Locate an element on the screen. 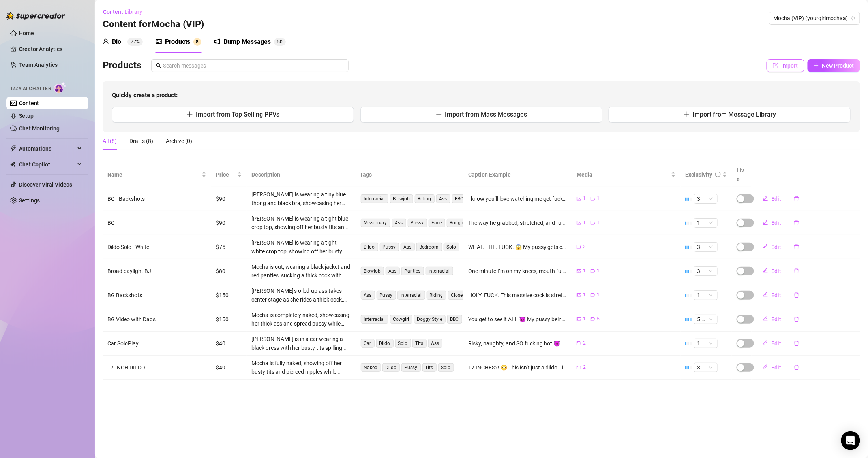 The width and height of the screenshot is (868, 458). td: $49 is located at coordinates (229, 367).